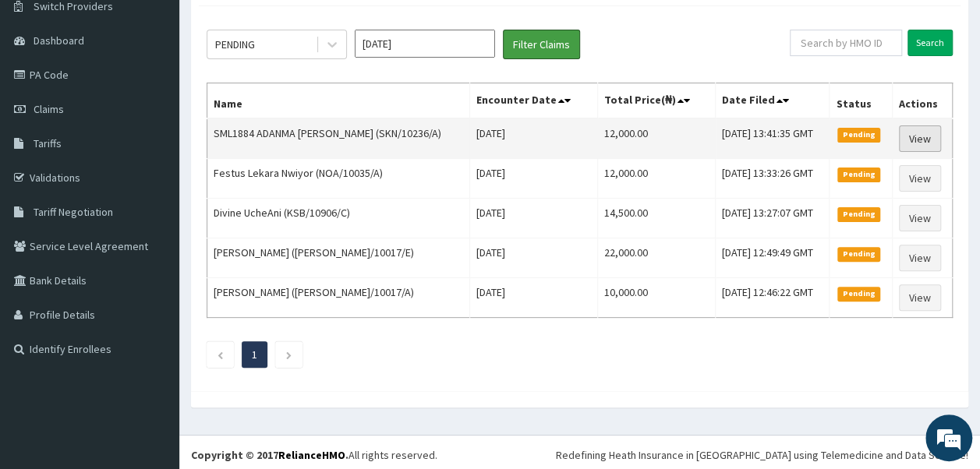 The width and height of the screenshot is (980, 469). What do you see at coordinates (657, 258) in the screenshot?
I see `td: 22,000.00` at bounding box center [657, 258].